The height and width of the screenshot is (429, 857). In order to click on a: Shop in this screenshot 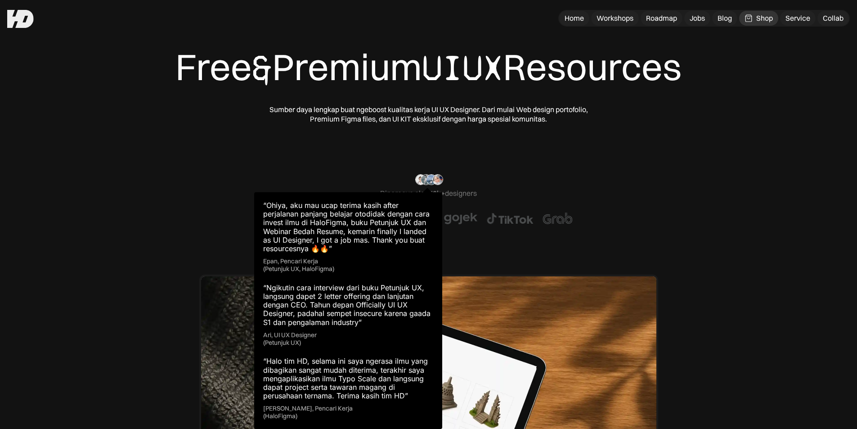, I will do `click(758, 18)`.